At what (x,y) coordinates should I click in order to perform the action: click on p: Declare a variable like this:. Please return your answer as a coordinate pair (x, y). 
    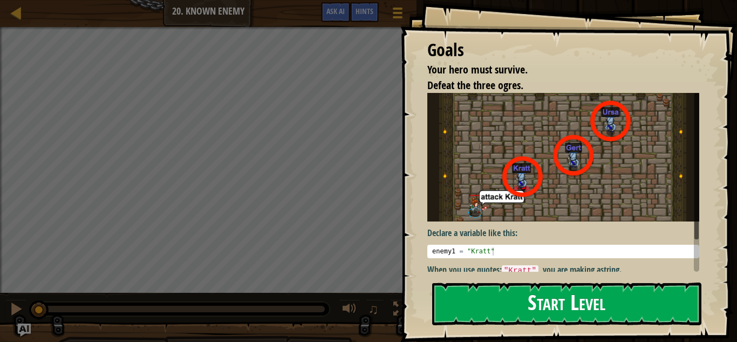
    Looking at the image, I should click on (563, 233).